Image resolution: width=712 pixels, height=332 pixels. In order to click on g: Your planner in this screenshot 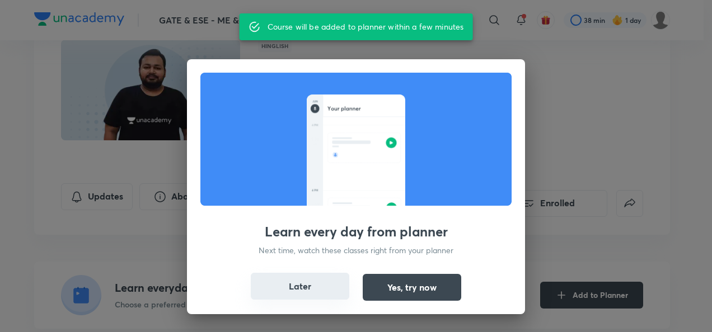, I will do `click(343, 109)`.